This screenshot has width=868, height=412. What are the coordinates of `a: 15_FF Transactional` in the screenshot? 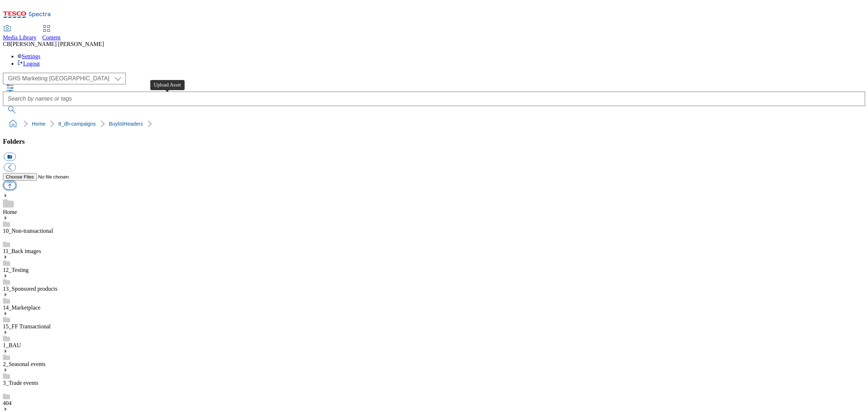 It's located at (27, 326).